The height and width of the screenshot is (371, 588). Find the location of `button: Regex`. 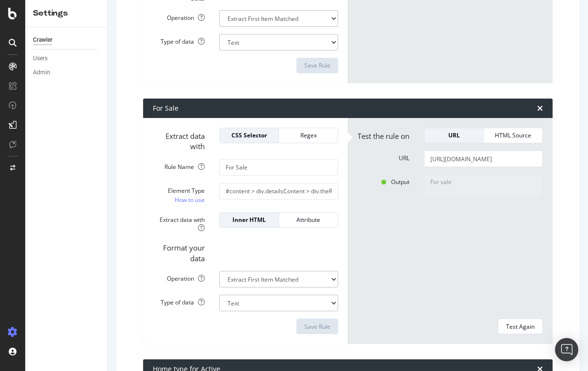

button: Regex is located at coordinates (309, 135).